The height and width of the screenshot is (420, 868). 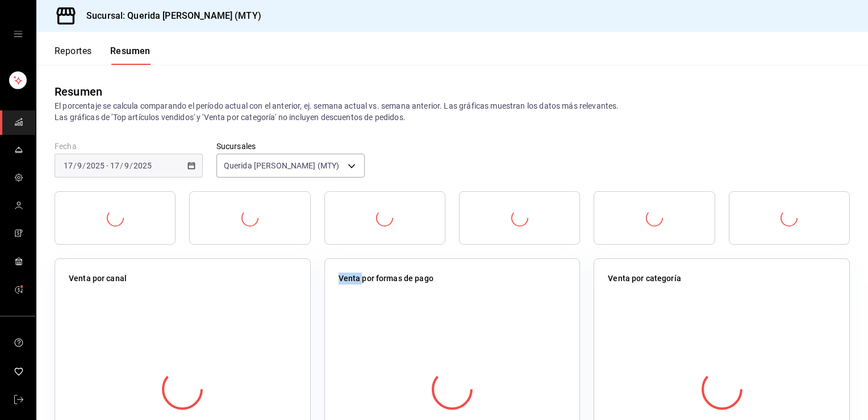 I want to click on div: navigation tabs, so click(x=102, y=55).